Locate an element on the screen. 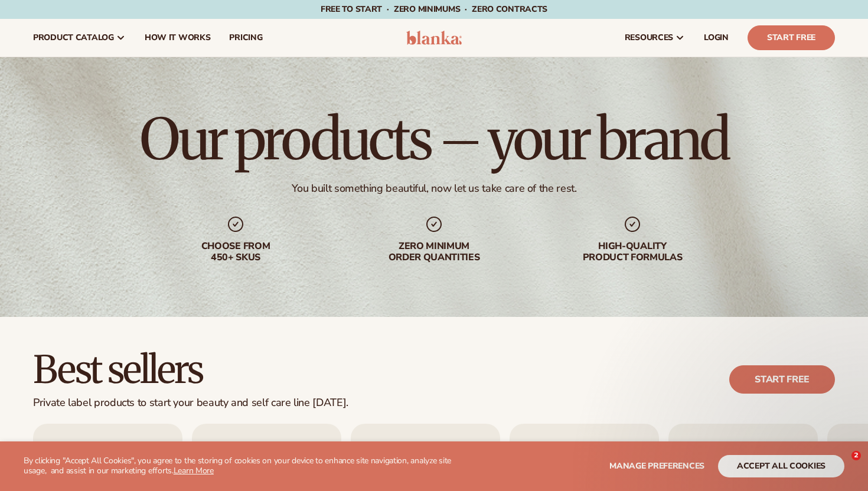  span: Manage preferences is located at coordinates (656, 465).